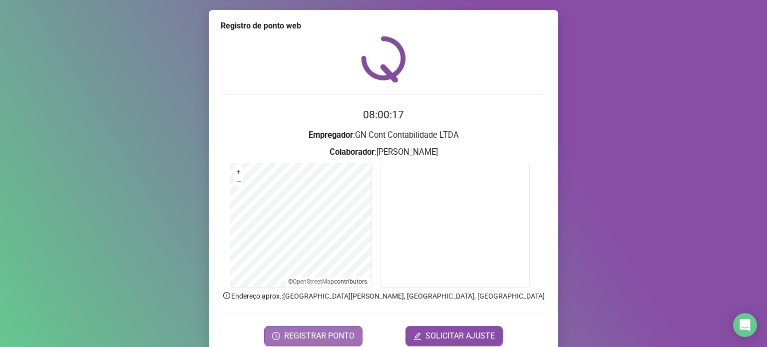 The width and height of the screenshot is (767, 347). I want to click on strong: Colaborador, so click(352, 152).